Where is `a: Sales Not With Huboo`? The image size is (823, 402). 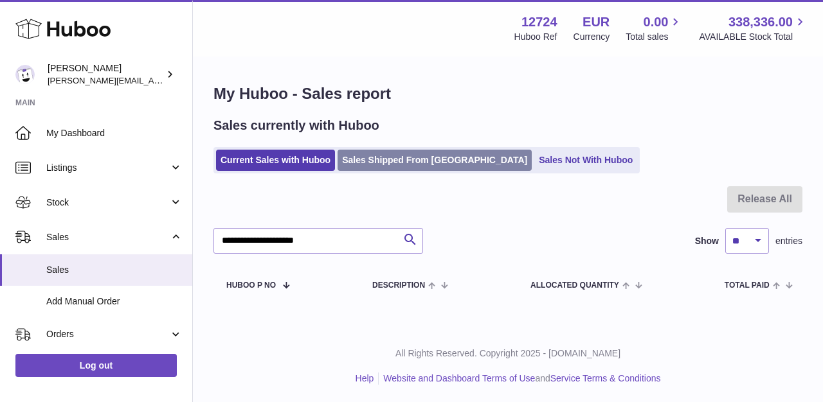 a: Sales Not With Huboo is located at coordinates (586, 160).